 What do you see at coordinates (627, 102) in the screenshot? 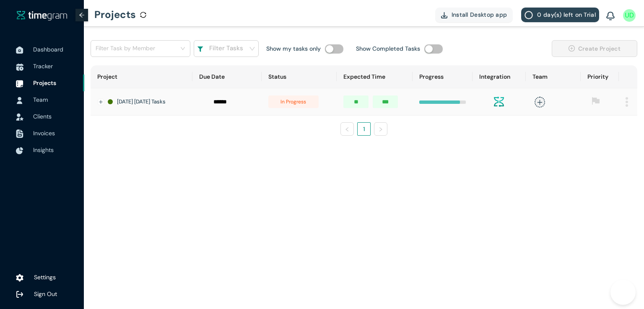
I see `img: MenuIcon.83052f96084528689178504445afa2f4.svg` at bounding box center [627, 102].